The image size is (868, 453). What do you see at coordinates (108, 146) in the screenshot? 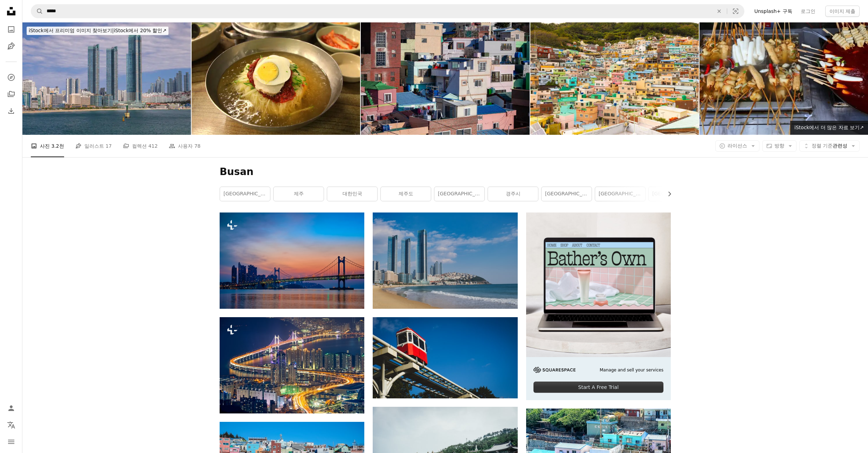
I see `span: 17` at bounding box center [108, 146].